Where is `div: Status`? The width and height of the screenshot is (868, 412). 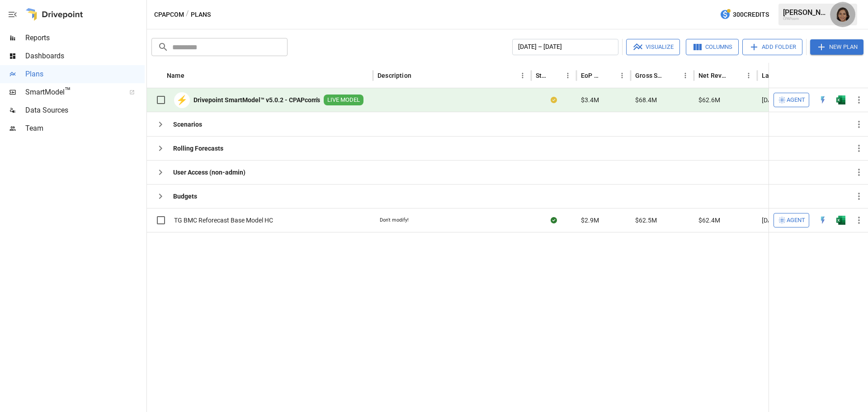 div: Status is located at coordinates (541, 76).